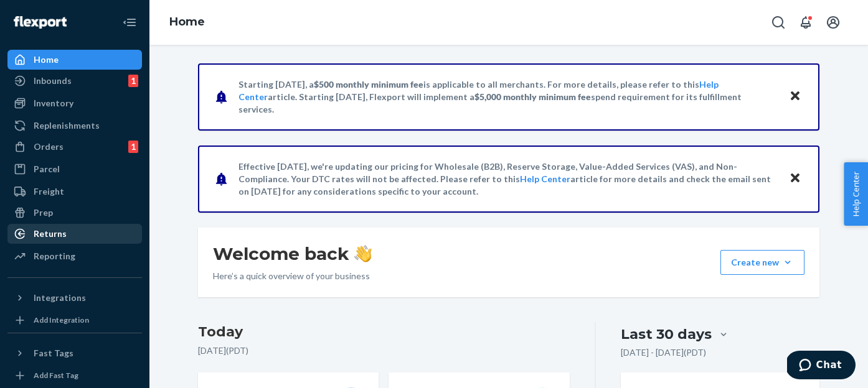 The width and height of the screenshot is (868, 388). I want to click on div: Integrations, so click(60, 298).